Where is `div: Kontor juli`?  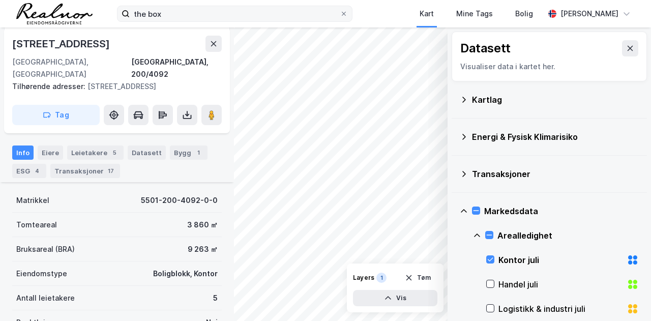 div: Kontor juli is located at coordinates (560, 260).